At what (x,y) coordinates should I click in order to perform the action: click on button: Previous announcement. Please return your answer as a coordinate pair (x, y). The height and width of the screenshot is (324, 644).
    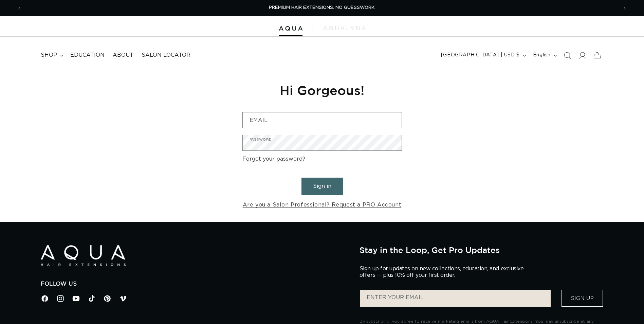
    Looking at the image, I should click on (19, 8).